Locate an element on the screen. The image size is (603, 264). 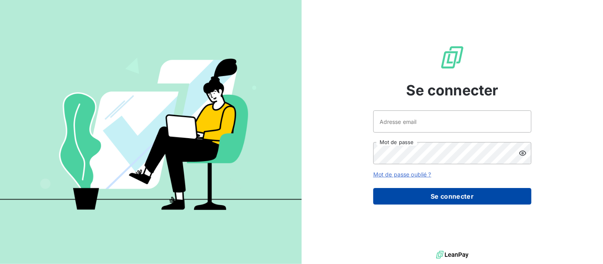
img: logo is located at coordinates (452, 255).